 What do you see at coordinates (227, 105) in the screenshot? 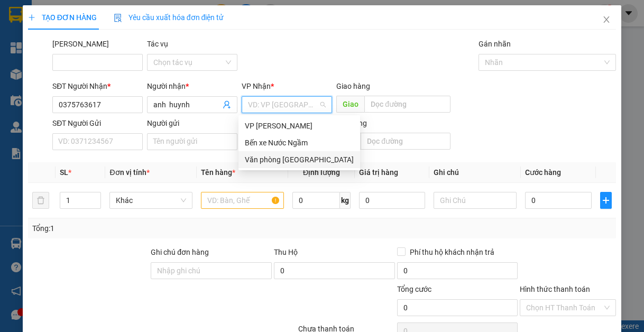
I see `span: user-add` at bounding box center [227, 105].